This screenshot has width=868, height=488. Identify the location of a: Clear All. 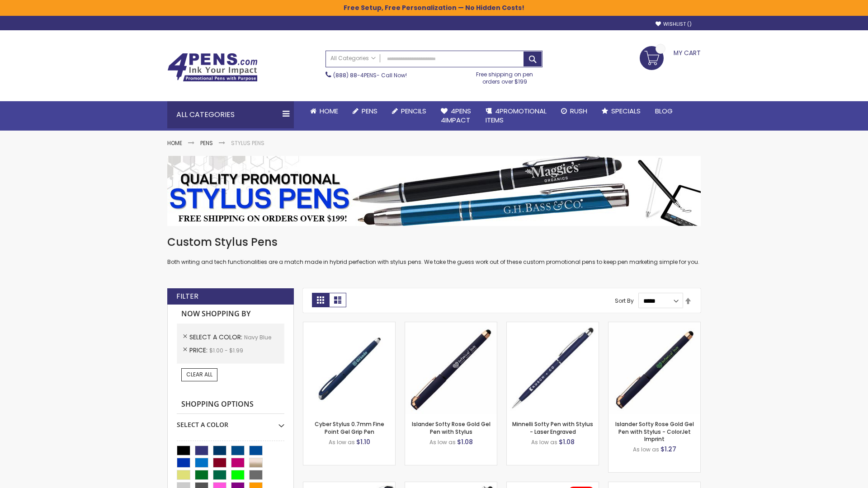
(199, 375).